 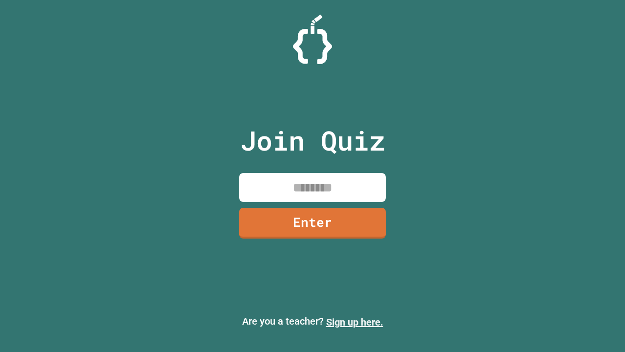 What do you see at coordinates (313, 39) in the screenshot?
I see `img: Logo.svg` at bounding box center [313, 39].